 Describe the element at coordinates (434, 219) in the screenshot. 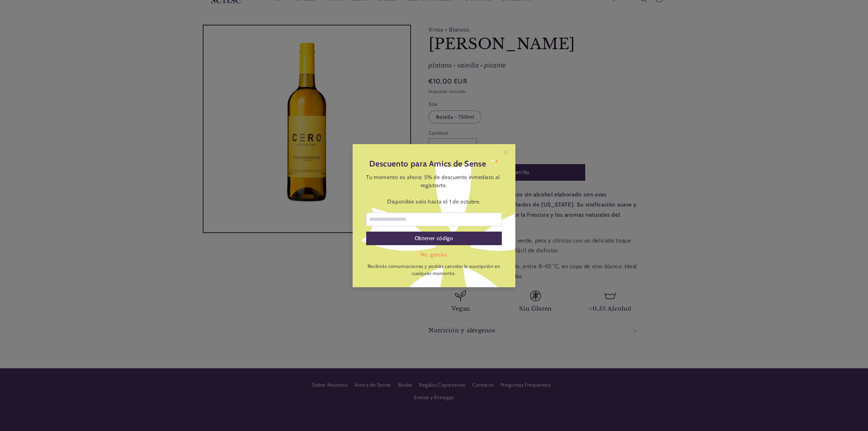

I see `input: Correo electrónico` at that location.